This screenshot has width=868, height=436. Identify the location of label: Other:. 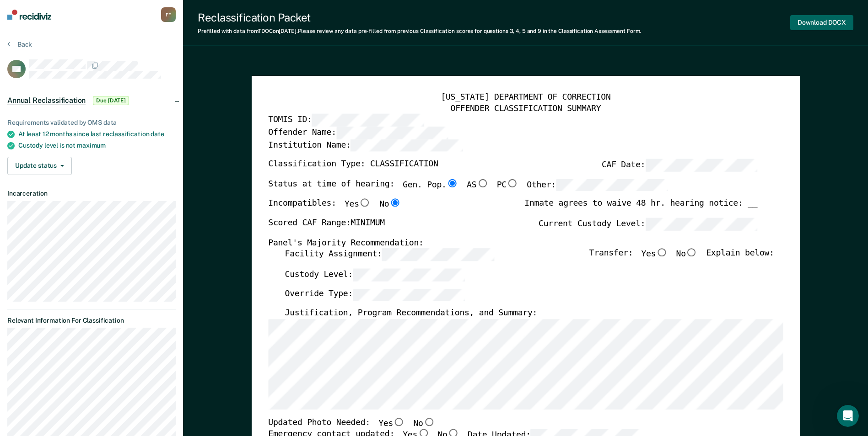
(597, 185).